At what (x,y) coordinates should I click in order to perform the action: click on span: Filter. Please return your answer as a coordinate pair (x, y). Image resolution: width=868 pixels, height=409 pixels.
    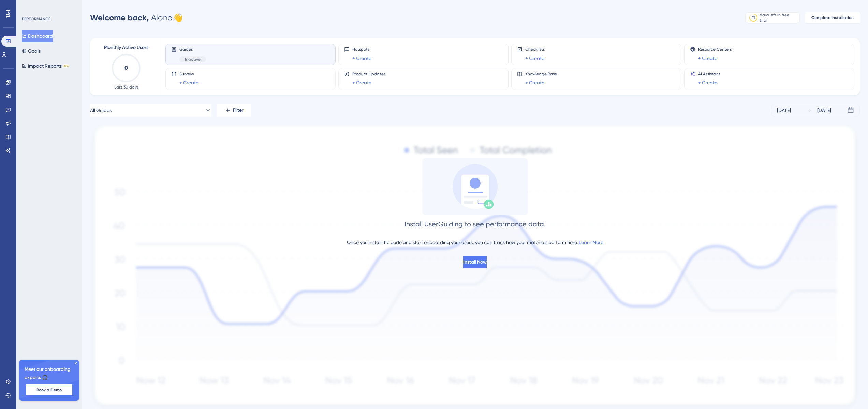
    Looking at the image, I should click on (238, 110).